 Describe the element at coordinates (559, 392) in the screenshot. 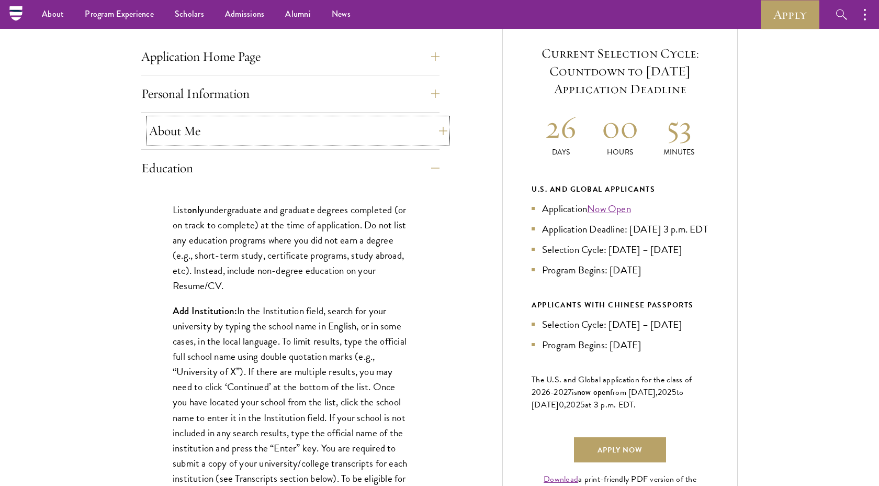

I see `span: -202` at that location.